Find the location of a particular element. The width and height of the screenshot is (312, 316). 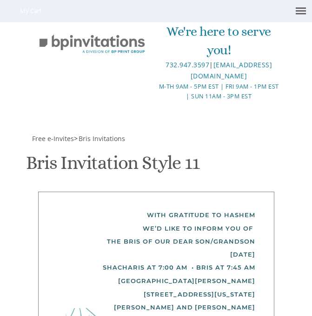

div: M-Th 9am - 5pm EST | Fri 9am - 1pm EST | Sun 11am - 3pm EST is located at coordinates (218, 92).